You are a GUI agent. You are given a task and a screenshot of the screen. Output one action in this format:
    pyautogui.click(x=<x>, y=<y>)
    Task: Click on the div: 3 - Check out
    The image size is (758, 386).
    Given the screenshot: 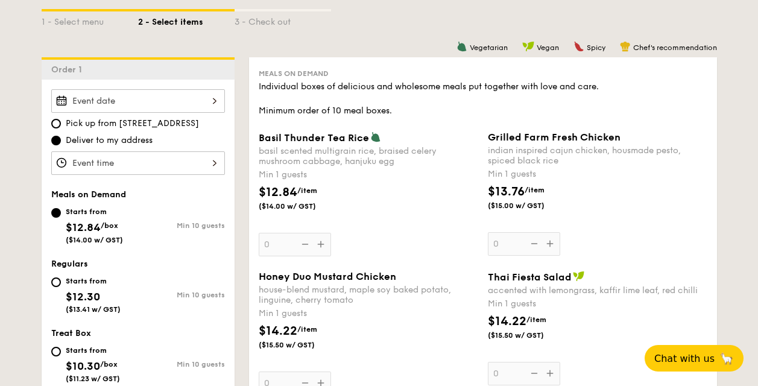 What is the action you would take?
    pyautogui.click(x=283, y=20)
    